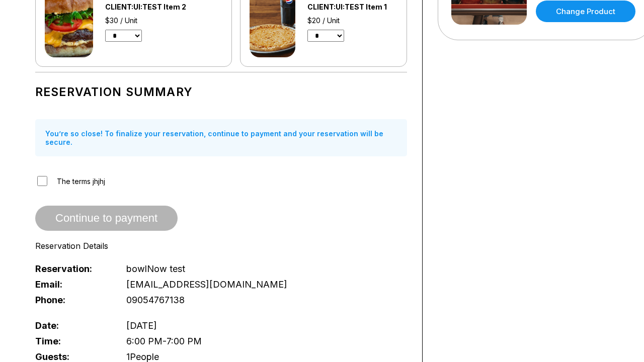 The image size is (644, 362). I want to click on span: Guests:, so click(73, 356).